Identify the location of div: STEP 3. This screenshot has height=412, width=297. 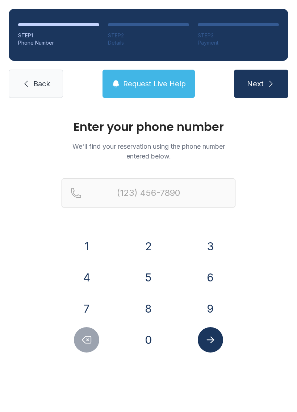
(239, 36).